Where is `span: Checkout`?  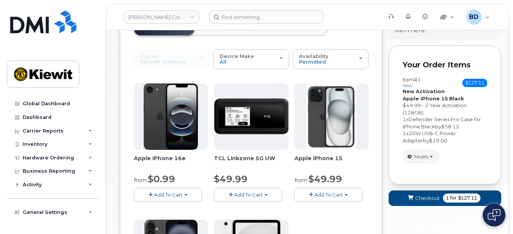
span: Checkout is located at coordinates (428, 198).